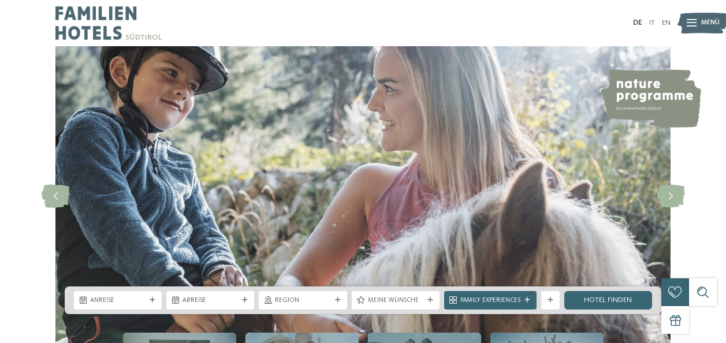 The image size is (726, 343). Describe the element at coordinates (396, 301) in the screenshot. I see `span: Meine Wünsche` at that location.